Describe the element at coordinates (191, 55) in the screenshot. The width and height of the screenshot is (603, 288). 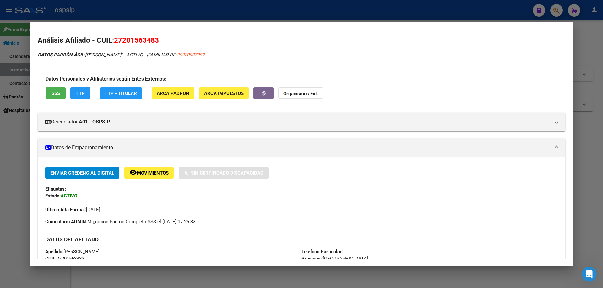
I see `span: 20220987982` at that location.